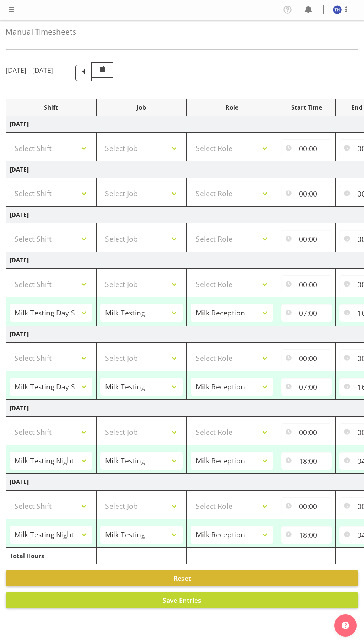 The width and height of the screenshot is (364, 644). I want to click on h4: Manual Timesheets, so click(182, 32).